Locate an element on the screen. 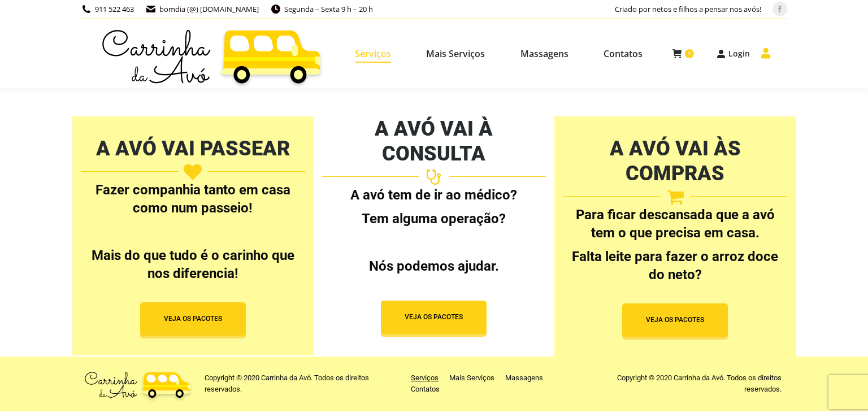 This screenshot has width=868, height=417. p: Tem alguma operação? is located at coordinates (434, 219).